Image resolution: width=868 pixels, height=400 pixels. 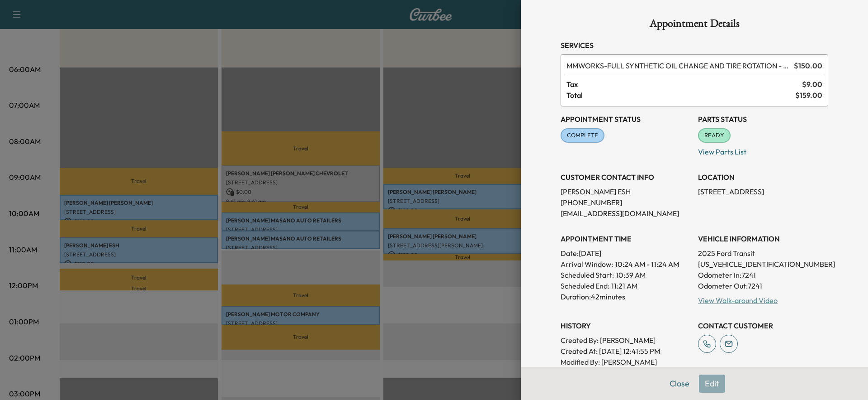 What do you see at coordinates (763, 177) in the screenshot?
I see `h3: LOCATION` at bounding box center [763, 177].